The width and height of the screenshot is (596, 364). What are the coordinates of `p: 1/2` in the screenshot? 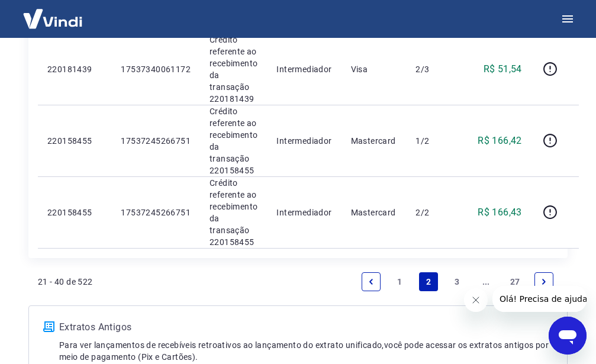 It's located at (433, 141).